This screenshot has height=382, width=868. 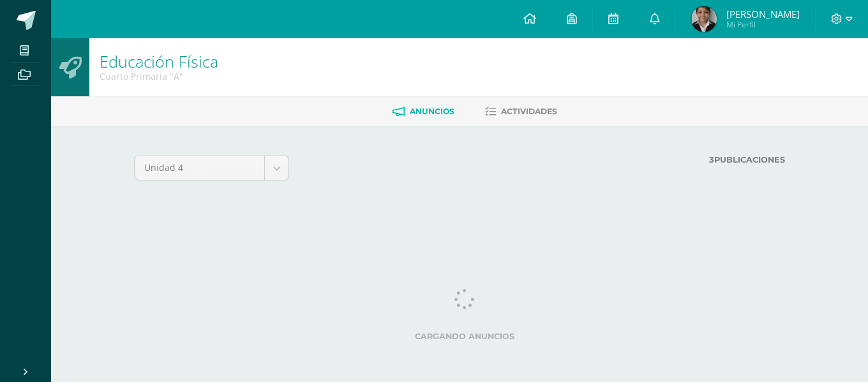 What do you see at coordinates (212, 168) in the screenshot?
I see `a: Unidad 4` at bounding box center [212, 168].